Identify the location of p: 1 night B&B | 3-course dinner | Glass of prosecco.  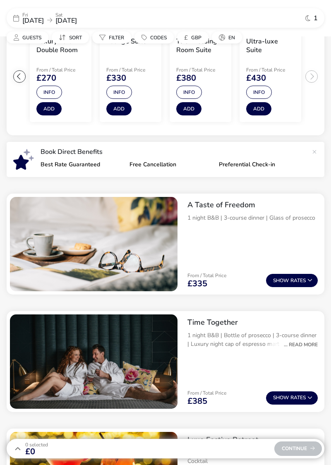
(253, 218).